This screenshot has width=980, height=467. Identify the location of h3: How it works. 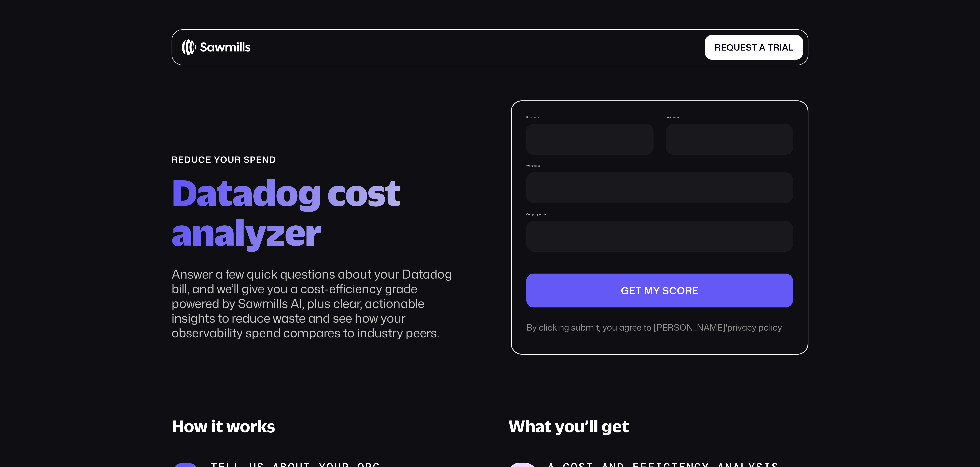
(322, 426).